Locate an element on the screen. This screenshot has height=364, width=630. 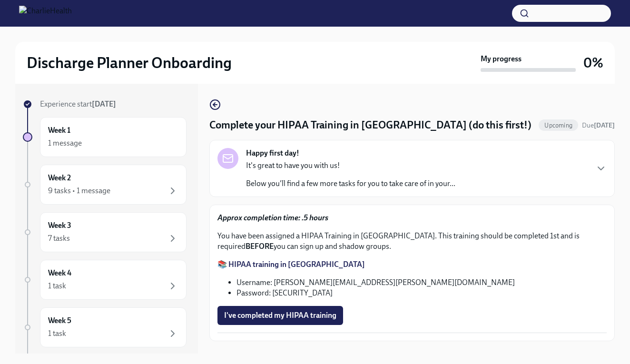
h6: Week 2 is located at coordinates (59, 178).